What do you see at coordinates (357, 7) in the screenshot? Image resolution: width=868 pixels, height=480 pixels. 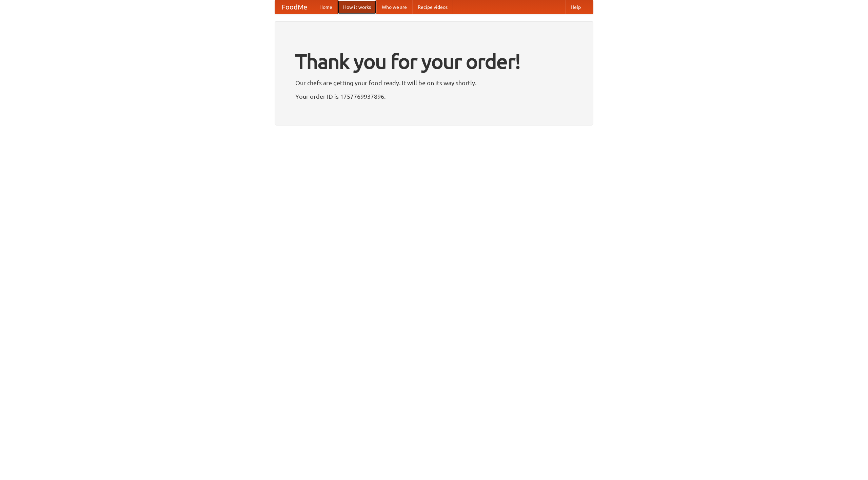 I see `a: How it works` at bounding box center [357, 7].